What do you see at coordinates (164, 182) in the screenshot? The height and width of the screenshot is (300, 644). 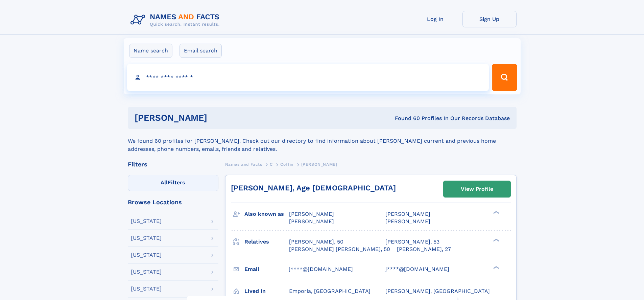 I see `span: All` at bounding box center [164, 182].